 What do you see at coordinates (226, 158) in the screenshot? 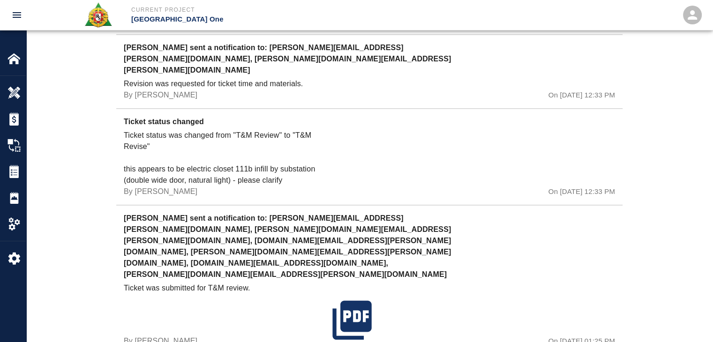
I see `p: Ticket status was changed from "T&M Review" to "T&M Revise" this appears to be electric closet 11...` at bounding box center [226, 158].